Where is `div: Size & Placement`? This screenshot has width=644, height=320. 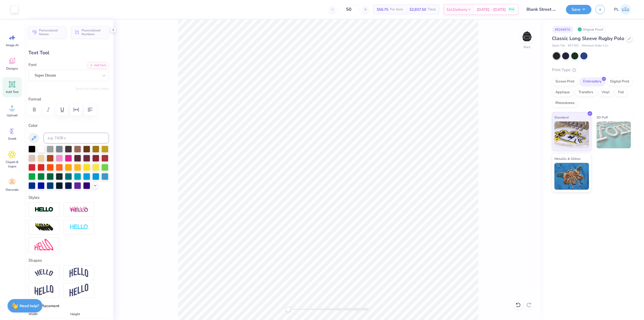
div: Size & Placement is located at coordinates (69, 306).